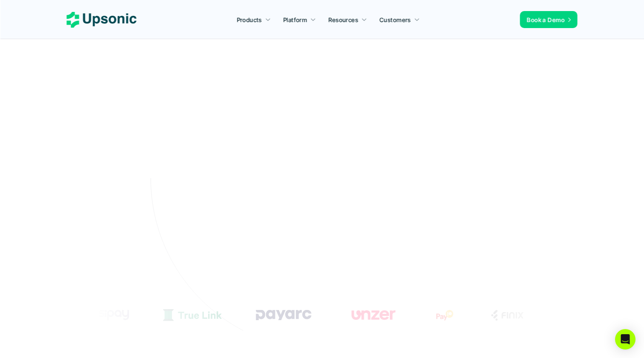  What do you see at coordinates (626, 340) in the screenshot?
I see `div: Open Intercom Messenger` at bounding box center [626, 340].